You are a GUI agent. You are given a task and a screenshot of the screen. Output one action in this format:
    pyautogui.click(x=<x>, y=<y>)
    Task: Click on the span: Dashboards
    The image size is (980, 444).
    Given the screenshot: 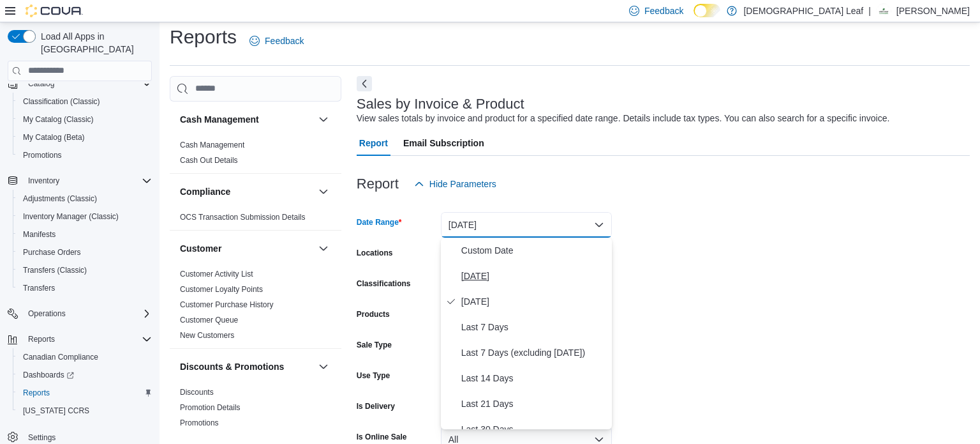 What is the action you would take?
    pyautogui.click(x=49, y=375)
    